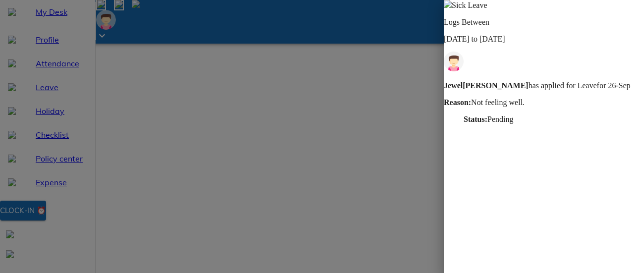  I want to click on span: Sick Leave, so click(470, 5).